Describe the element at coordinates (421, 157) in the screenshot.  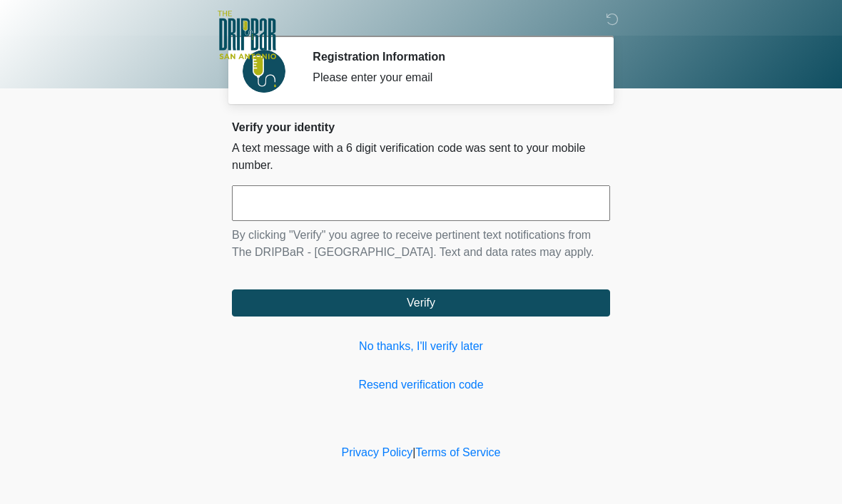
I see `p: A text message with a 6 digit verification code was sent to your mobile number.` at that location.